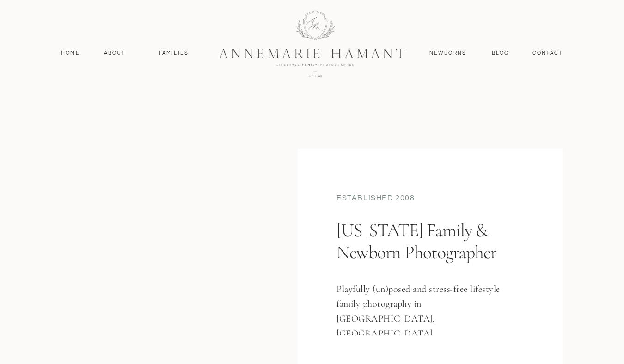 This screenshot has width=624, height=364. What do you see at coordinates (173, 53) in the screenshot?
I see `nav: Families` at bounding box center [173, 53].